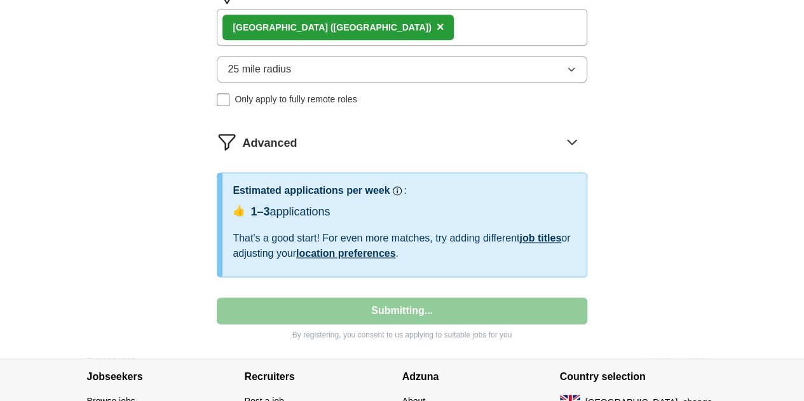 This screenshot has height=401, width=804. Describe the element at coordinates (260, 212) in the screenshot. I see `span: 1–3` at that location.